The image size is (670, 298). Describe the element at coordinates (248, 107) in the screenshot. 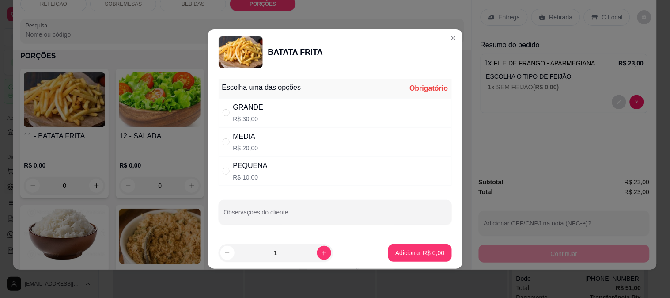

I see `div: GRANDE` at that location.